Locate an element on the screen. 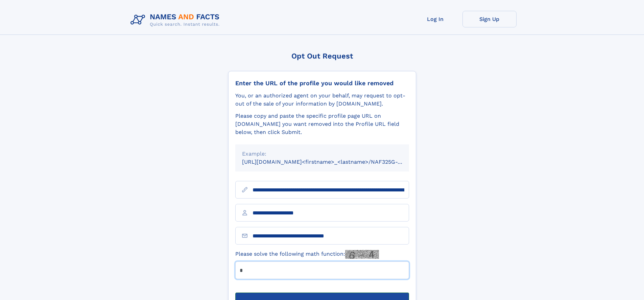 This screenshot has height=300, width=644. label: Please solve the following math function: is located at coordinates (307, 255).